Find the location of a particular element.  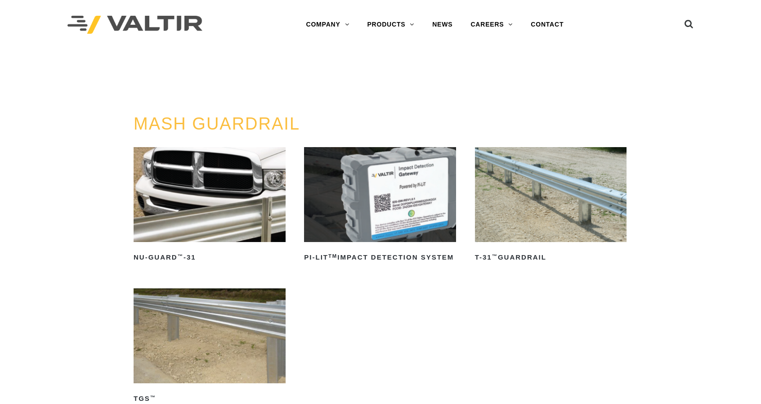

h2: PI-LIT Impact Detection System is located at coordinates (380, 257).